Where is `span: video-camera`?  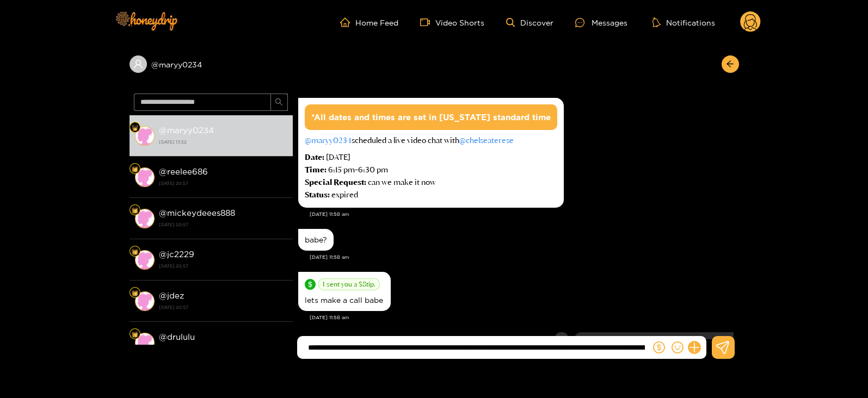 span: video-camera is located at coordinates (428, 22).